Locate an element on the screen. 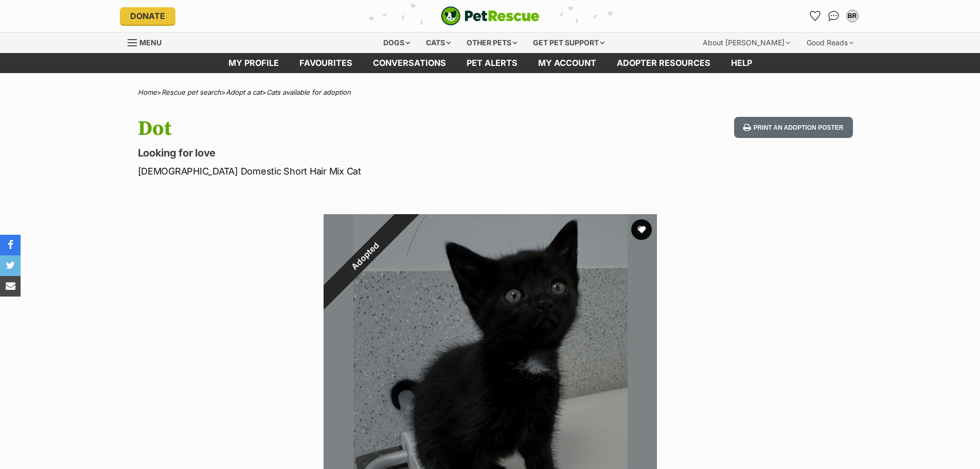 Image resolution: width=980 pixels, height=469 pixels. button: favourite is located at coordinates (641, 230).